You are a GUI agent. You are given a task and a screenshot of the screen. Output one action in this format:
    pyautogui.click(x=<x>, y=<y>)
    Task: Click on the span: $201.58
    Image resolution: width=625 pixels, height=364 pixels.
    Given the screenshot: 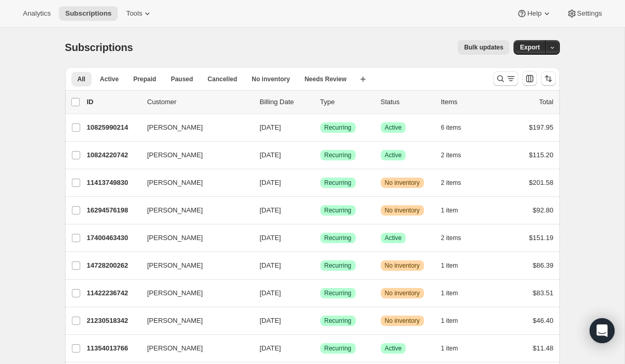 What is the action you would take?
    pyautogui.click(x=542, y=182)
    